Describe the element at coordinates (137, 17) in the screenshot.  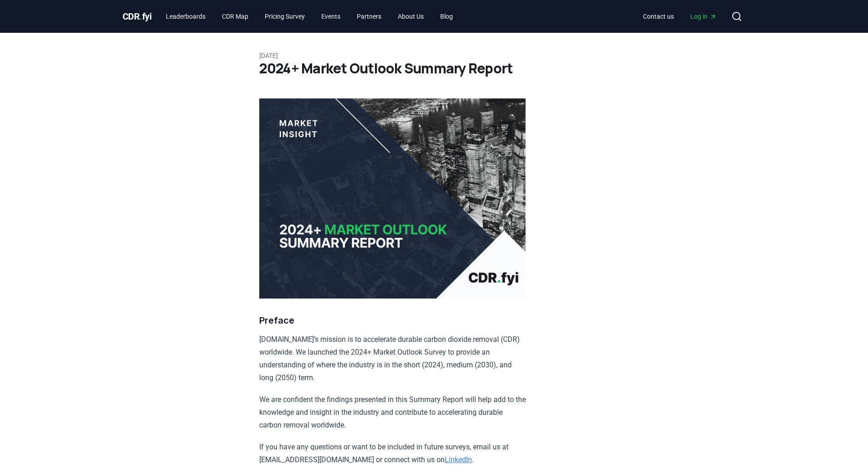
I see `span: CDR fyi` at that location.